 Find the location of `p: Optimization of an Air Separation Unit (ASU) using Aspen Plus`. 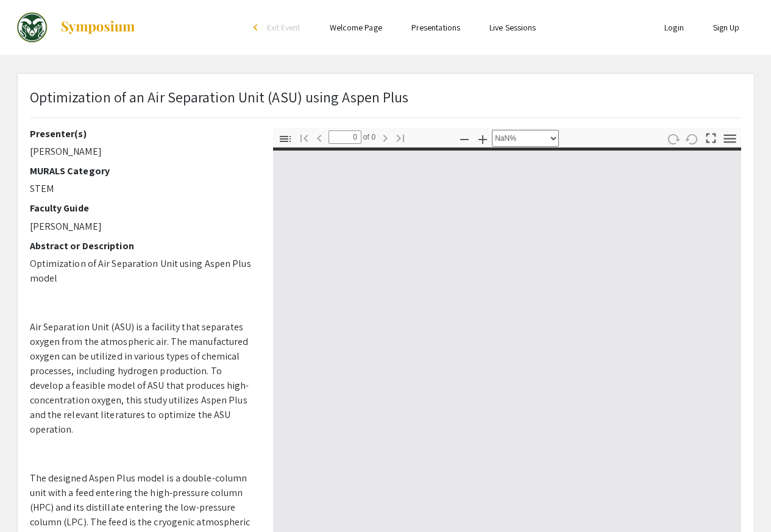

p: Optimization of an Air Separation Unit (ASU) using Aspen Plus is located at coordinates (220, 97).